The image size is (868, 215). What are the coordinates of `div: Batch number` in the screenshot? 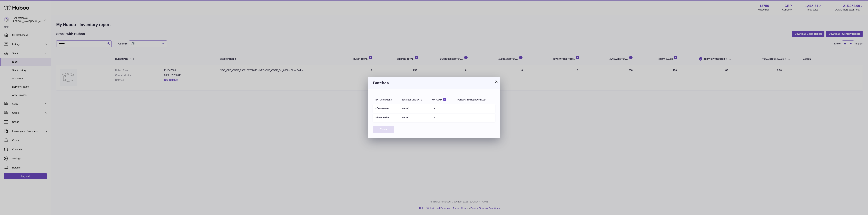 It's located at (386, 100).